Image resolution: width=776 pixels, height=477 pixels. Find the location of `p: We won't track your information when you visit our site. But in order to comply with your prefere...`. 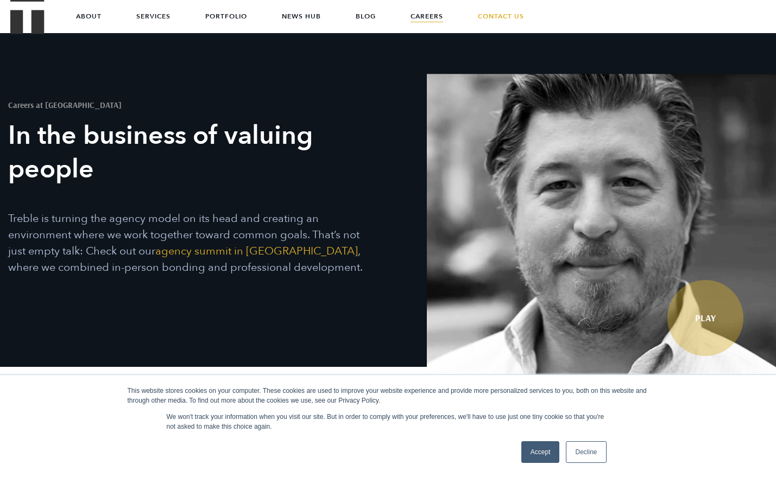

p: We won't track your information when you visit our site. But in order to comply with your prefere... is located at coordinates (388, 422).